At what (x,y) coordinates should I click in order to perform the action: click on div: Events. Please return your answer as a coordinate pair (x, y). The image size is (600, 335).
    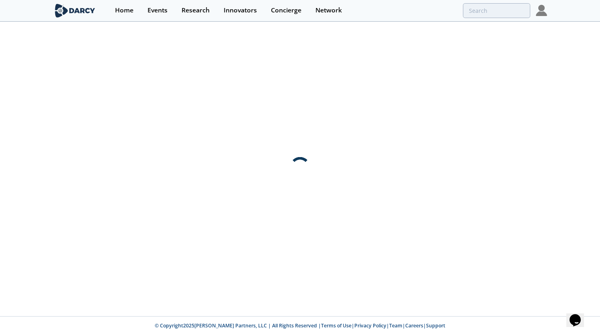
    Looking at the image, I should click on (158, 10).